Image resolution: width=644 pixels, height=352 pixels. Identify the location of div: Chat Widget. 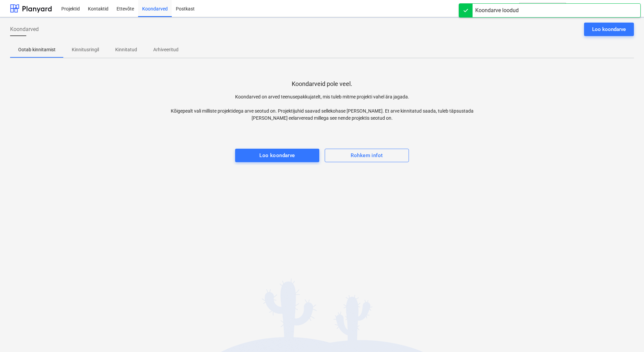
(628, 336).